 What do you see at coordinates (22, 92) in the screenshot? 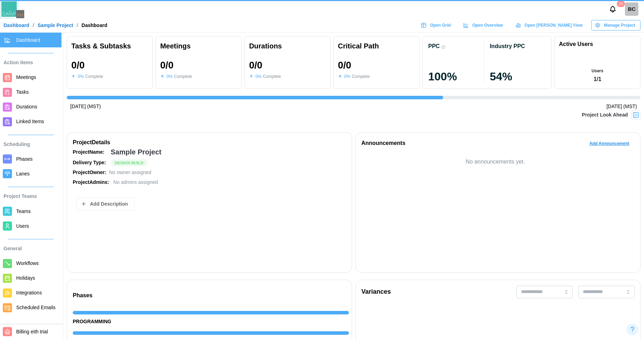
I see `span: Tasks` at bounding box center [22, 92].